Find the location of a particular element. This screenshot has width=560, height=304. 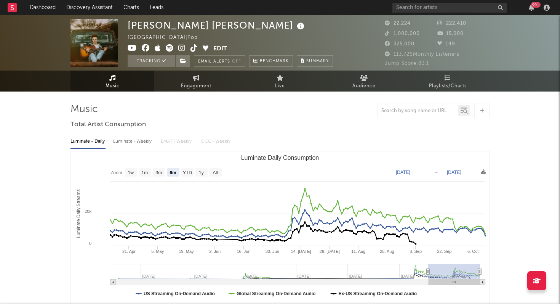

span: 15,000 is located at coordinates (450, 34).